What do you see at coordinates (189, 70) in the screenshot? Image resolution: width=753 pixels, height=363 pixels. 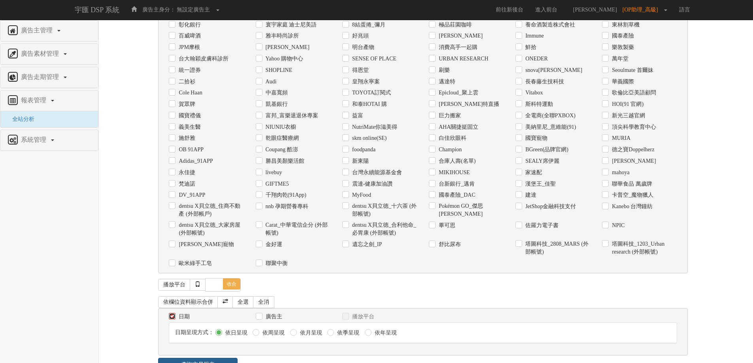 I see `label: 統一證券` at bounding box center [189, 70].